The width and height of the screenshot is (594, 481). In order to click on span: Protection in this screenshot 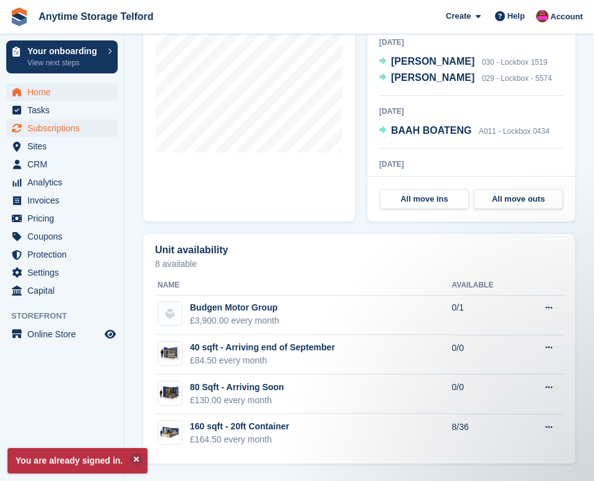, I will do `click(65, 254)`.